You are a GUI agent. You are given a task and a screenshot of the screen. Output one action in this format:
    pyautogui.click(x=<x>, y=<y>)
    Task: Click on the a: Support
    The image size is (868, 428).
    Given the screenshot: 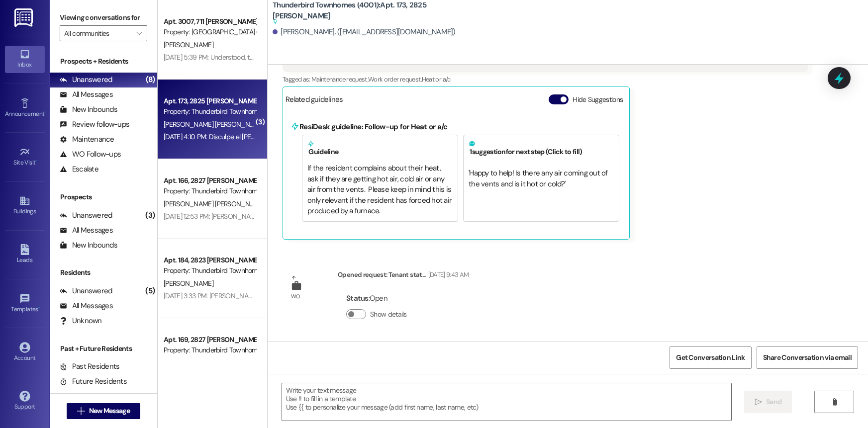 What is the action you would take?
    pyautogui.click(x=25, y=402)
    